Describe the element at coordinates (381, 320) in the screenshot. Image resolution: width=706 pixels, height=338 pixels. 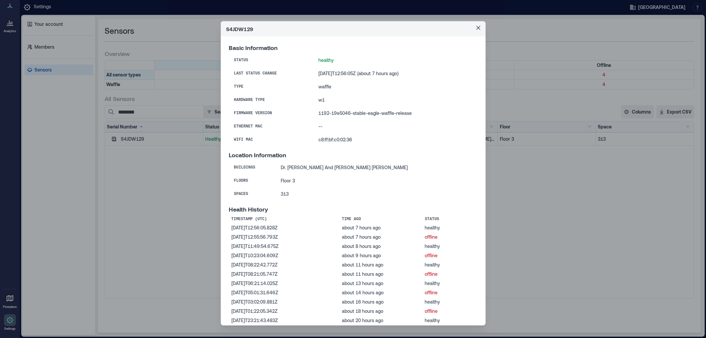
I see `td: about 20 hours ago` at that location.